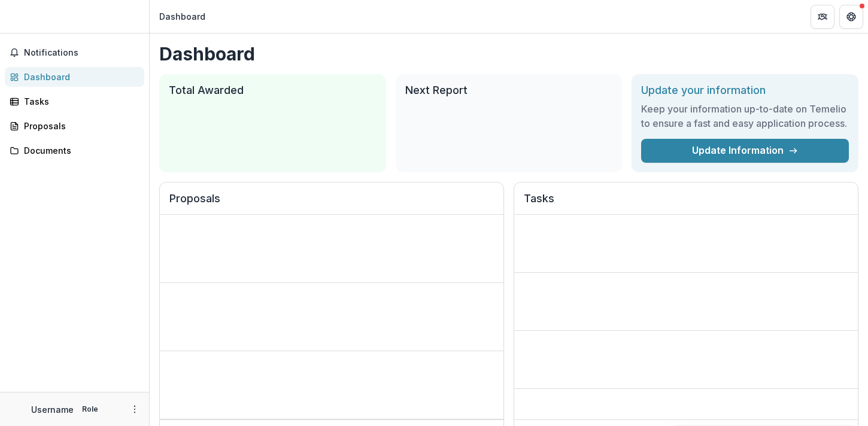  I want to click on div: Proposals, so click(79, 125).